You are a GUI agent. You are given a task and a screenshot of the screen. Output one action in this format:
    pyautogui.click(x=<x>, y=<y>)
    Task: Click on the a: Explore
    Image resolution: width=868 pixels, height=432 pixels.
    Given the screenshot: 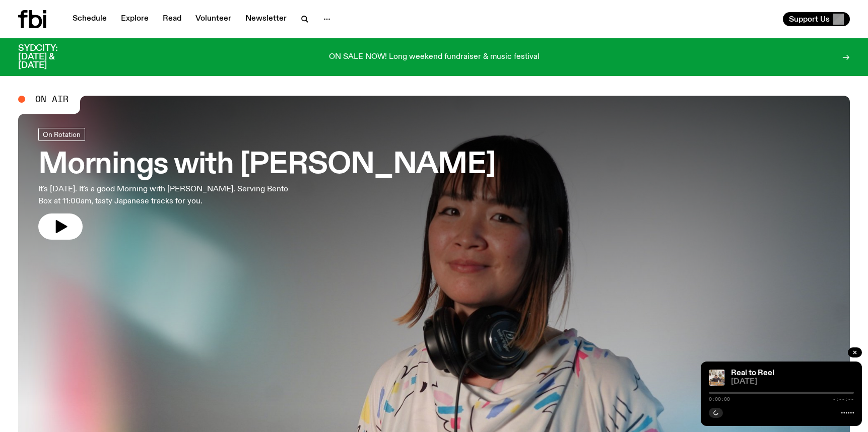 What is the action you would take?
    pyautogui.click(x=134, y=19)
    